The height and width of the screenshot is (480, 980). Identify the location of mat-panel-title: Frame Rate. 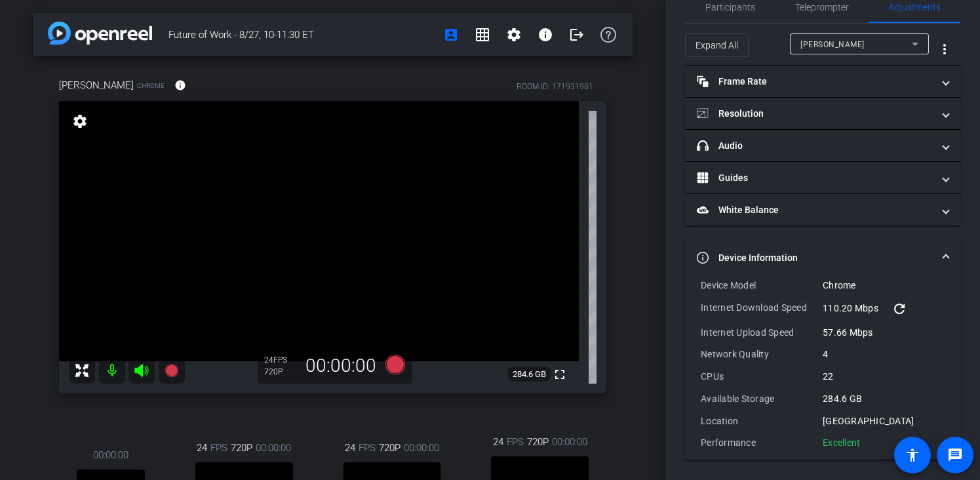
(815, 81).